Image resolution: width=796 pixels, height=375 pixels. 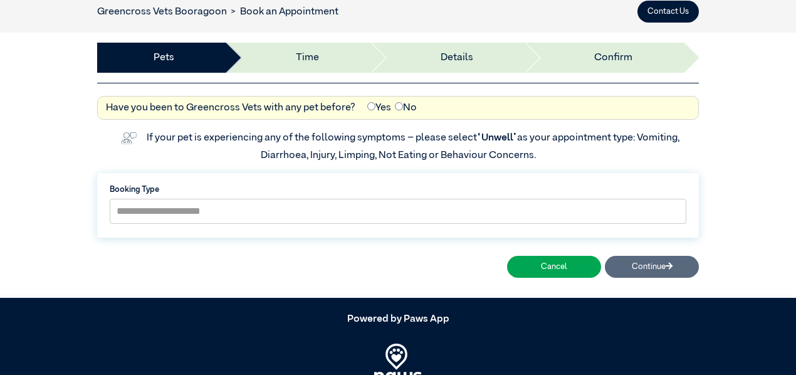 I want to click on button: Contact Us, so click(x=668, y=11).